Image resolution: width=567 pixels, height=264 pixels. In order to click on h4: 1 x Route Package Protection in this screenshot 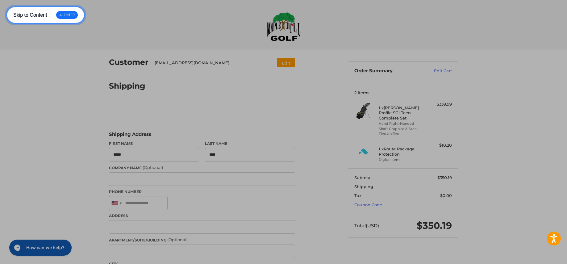, I will do `click(402, 151)`.